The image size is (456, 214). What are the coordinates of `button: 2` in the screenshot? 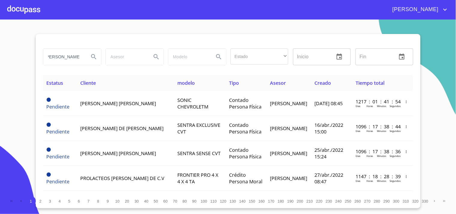 It's located at (41, 201).